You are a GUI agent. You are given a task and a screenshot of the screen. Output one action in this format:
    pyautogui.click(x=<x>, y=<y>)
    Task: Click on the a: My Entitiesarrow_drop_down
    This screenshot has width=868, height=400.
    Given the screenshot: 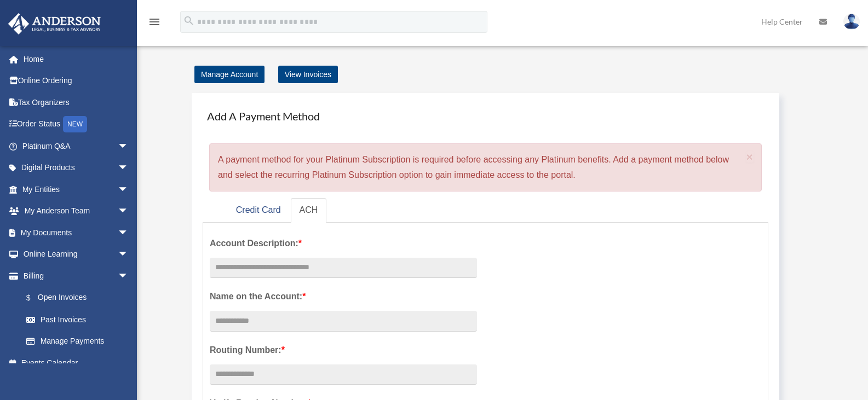 What is the action you would take?
    pyautogui.click(x=76, y=190)
    